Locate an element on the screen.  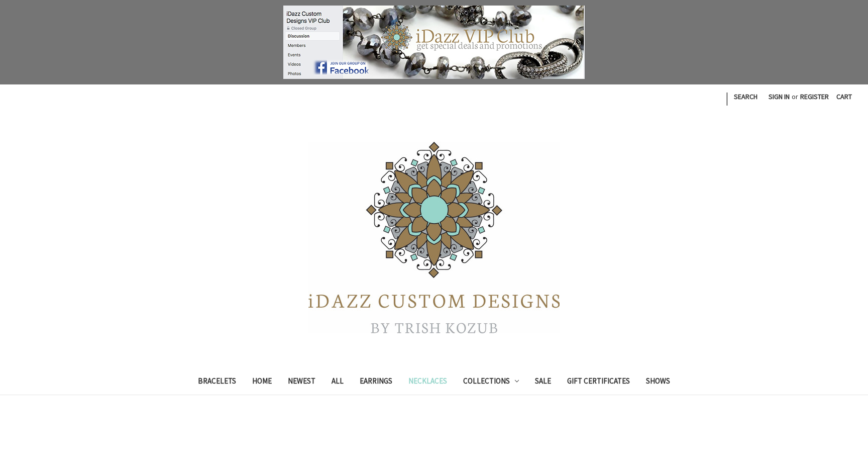
a: Collections is located at coordinates (492, 382).